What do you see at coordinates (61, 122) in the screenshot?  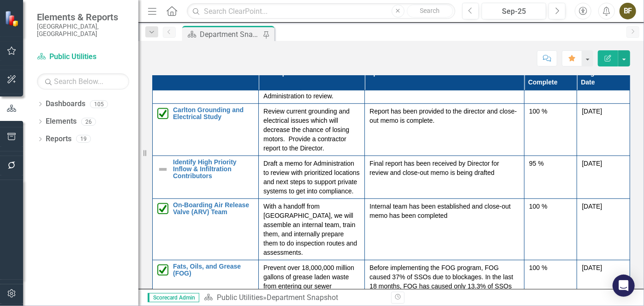 I see `a: Elements` at bounding box center [61, 122].